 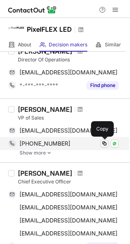 I want to click on a: Show more, so click(x=72, y=153).